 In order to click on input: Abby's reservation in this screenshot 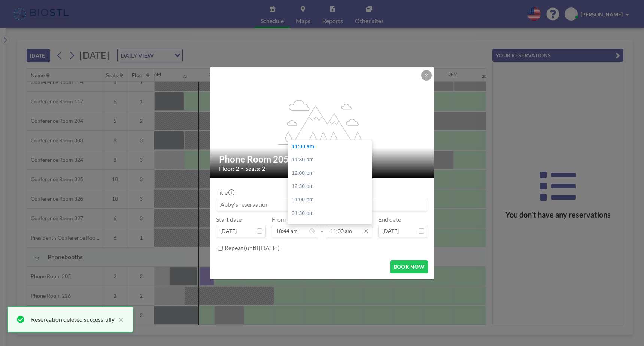, I will do `click(322, 205)`.